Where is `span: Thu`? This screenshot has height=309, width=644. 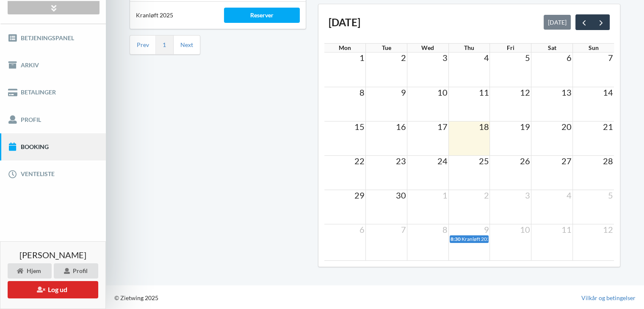
span: Thu is located at coordinates (469, 47).